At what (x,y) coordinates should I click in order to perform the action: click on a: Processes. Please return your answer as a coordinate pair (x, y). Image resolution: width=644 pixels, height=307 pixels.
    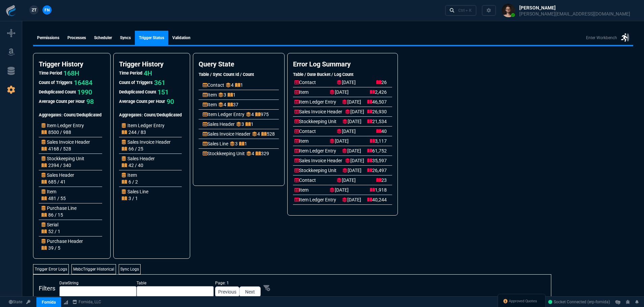
    Looking at the image, I should click on (77, 38).